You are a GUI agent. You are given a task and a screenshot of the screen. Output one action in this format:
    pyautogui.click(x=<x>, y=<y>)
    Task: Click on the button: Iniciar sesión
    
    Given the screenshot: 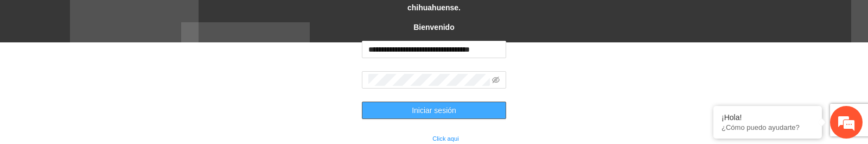 What is the action you would take?
    pyautogui.click(x=434, y=110)
    